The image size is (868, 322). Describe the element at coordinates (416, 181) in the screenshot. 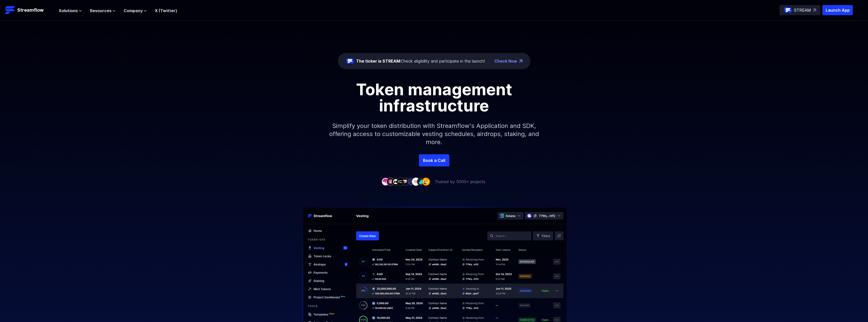

I see `img: company-7` at that location.